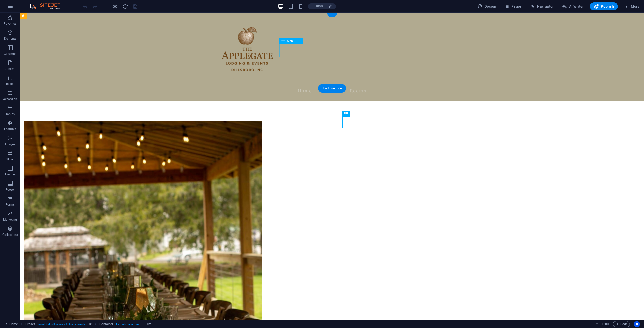 The image size is (644, 328). Describe the element at coordinates (48, 6) in the screenshot. I see `img: Editor Logo` at that location.